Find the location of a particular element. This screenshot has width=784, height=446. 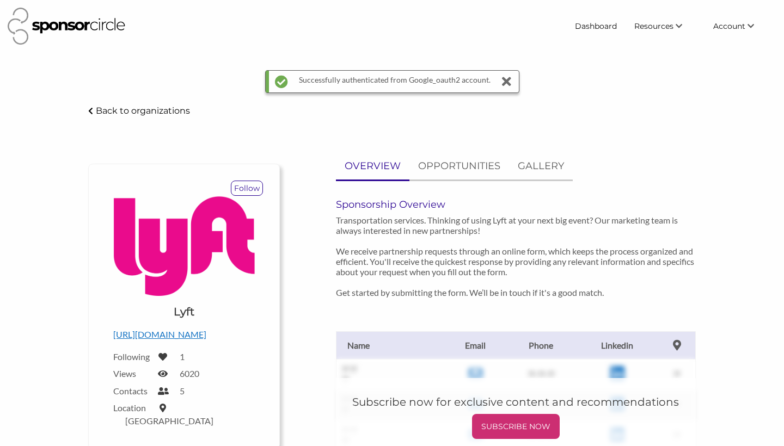

li: Account is located at coordinates (740, 26).